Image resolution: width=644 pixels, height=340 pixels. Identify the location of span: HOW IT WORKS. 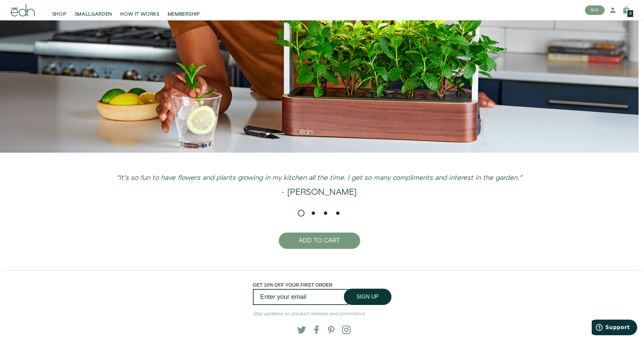
(140, 14).